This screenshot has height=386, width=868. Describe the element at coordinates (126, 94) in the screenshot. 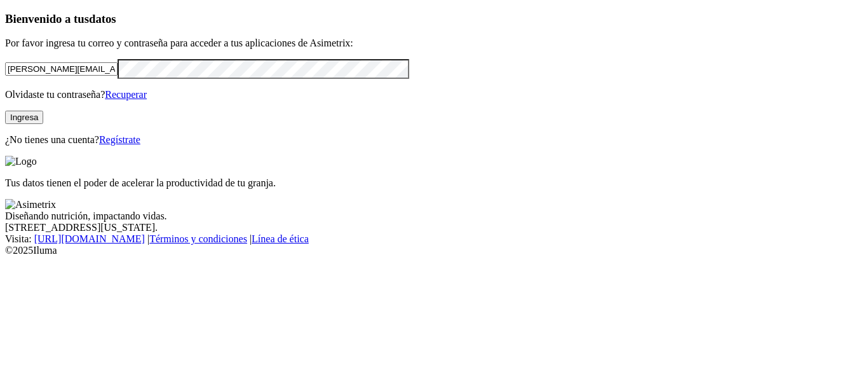

I see `a: Recuperar` at that location.